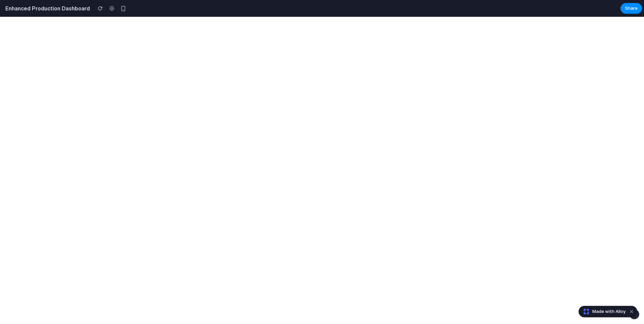 This screenshot has height=324, width=644. I want to click on span: Made with Alloy, so click(608, 311).